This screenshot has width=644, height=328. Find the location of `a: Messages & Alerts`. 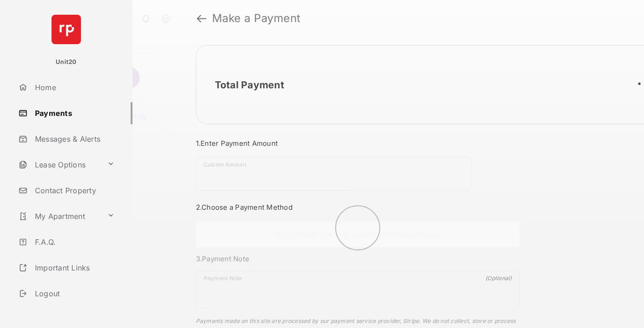

a: Messages & Alerts is located at coordinates (73, 139).